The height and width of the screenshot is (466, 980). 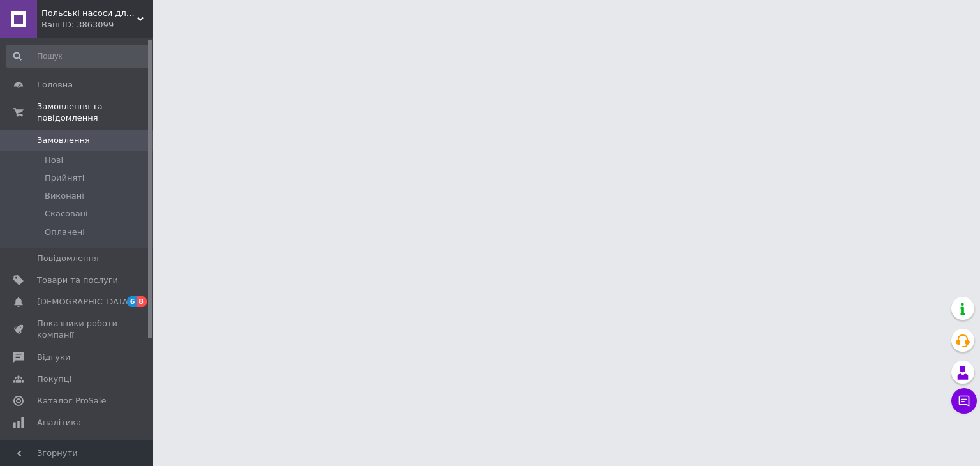 What do you see at coordinates (77, 329) in the screenshot?
I see `span: Показники роботи компанії` at bounding box center [77, 329].